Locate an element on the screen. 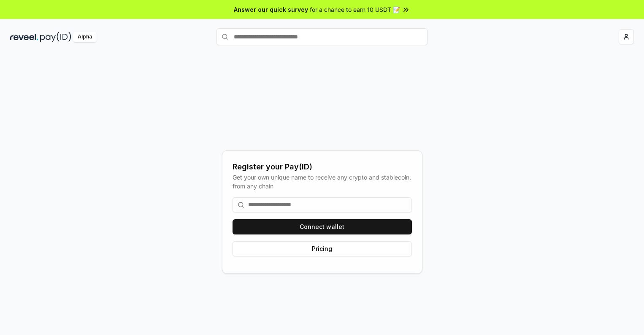  div: Get your own unique name to receive any crypto and stablecoin, from any chain is located at coordinates (322, 182).